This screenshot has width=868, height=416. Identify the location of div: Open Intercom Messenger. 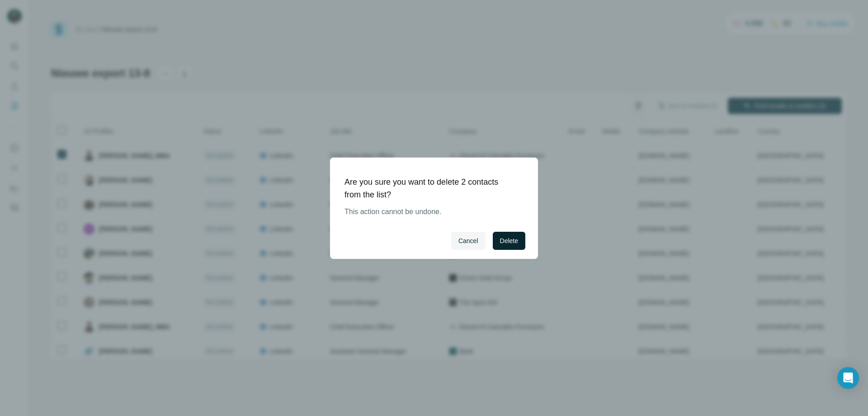
(847, 378).